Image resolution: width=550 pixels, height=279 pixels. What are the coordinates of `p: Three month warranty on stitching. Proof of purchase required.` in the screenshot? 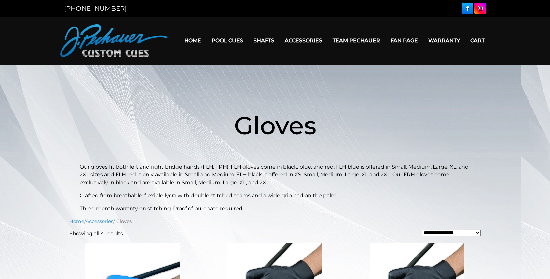 It's located at (275, 208).